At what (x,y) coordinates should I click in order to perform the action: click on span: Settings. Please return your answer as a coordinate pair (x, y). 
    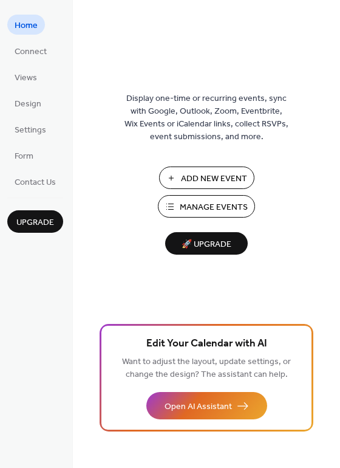
    Looking at the image, I should click on (30, 130).